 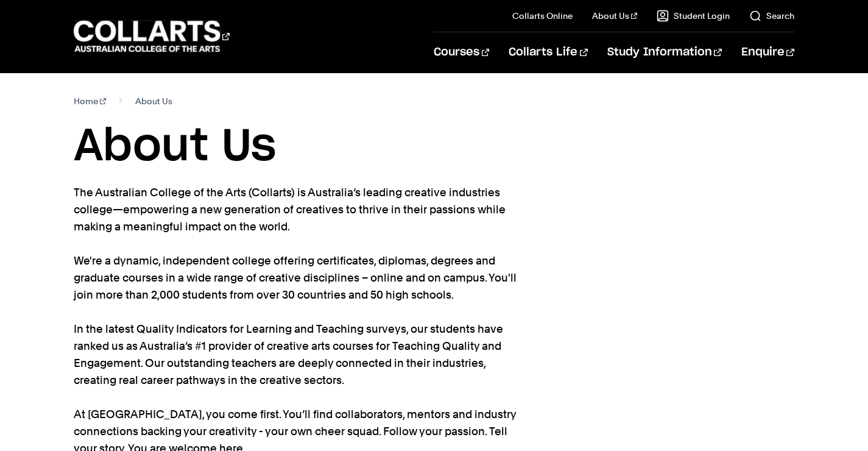 I want to click on a: Home, so click(x=89, y=101).